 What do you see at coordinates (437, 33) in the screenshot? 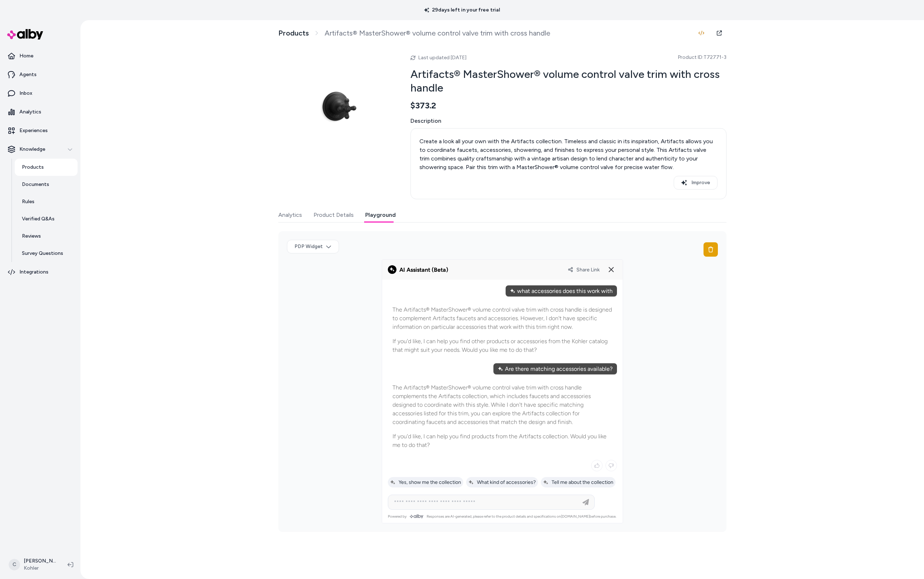
I see `span: Artifacts® MasterShower® volume control valve trim with cross handle` at bounding box center [437, 33].